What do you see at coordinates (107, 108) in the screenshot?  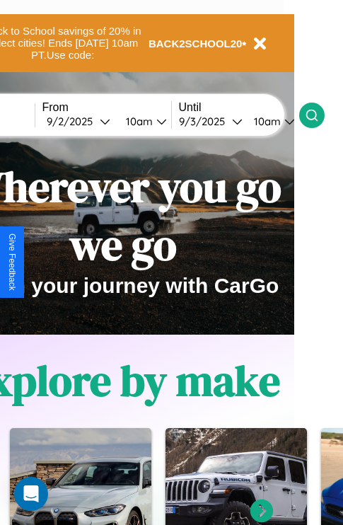 I see `label: From` at bounding box center [107, 108].